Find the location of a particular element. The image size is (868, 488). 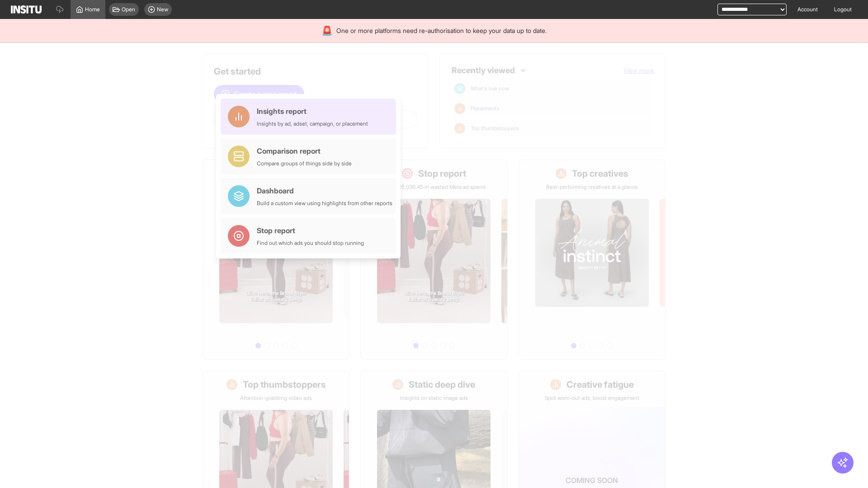

img: Logo is located at coordinates (26, 10).